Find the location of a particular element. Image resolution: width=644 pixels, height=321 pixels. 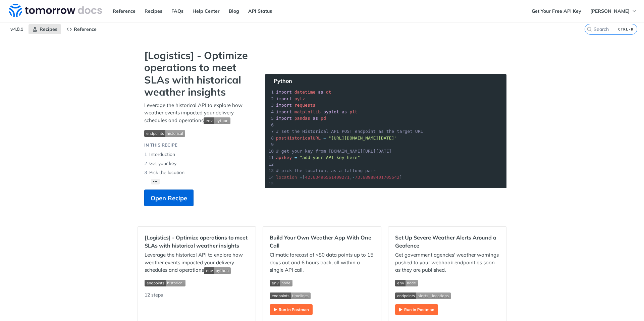

li: Get your key is located at coordinates (198, 163).